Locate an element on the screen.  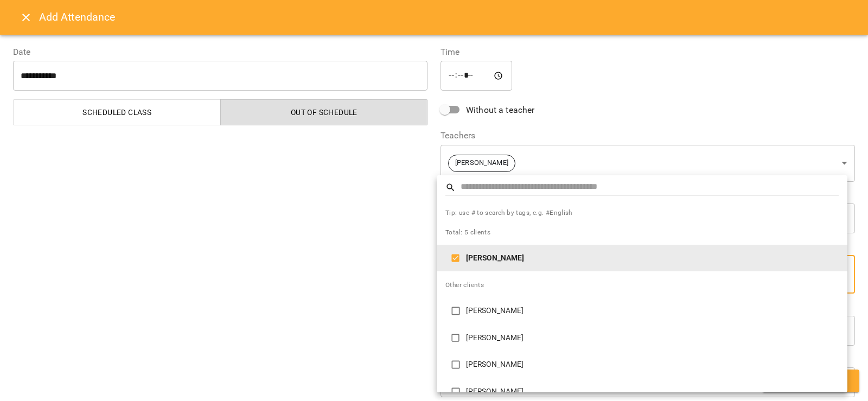
span: Other clients is located at coordinates (465, 285).